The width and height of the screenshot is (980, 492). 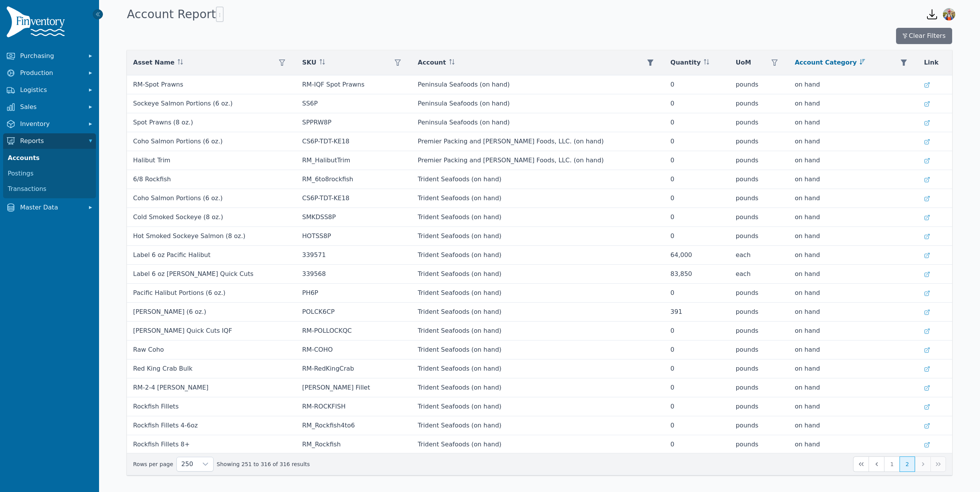 What do you see at coordinates (50, 124) in the screenshot?
I see `button: Inventory` at bounding box center [50, 124].